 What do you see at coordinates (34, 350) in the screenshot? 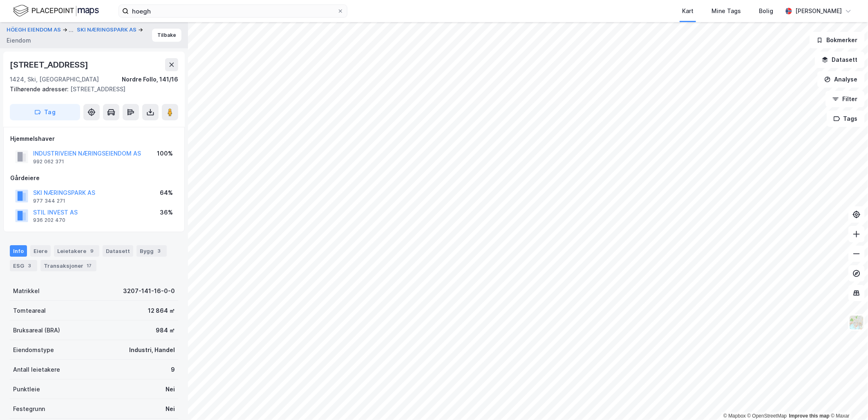
I see `div: Eiendomstype` at bounding box center [34, 350].